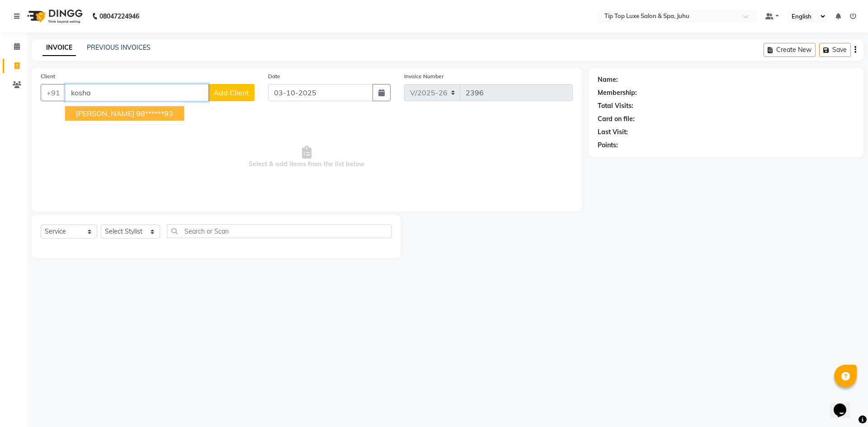 The image size is (868, 427). What do you see at coordinates (790, 50) in the screenshot?
I see `button: Create New` at bounding box center [790, 50].